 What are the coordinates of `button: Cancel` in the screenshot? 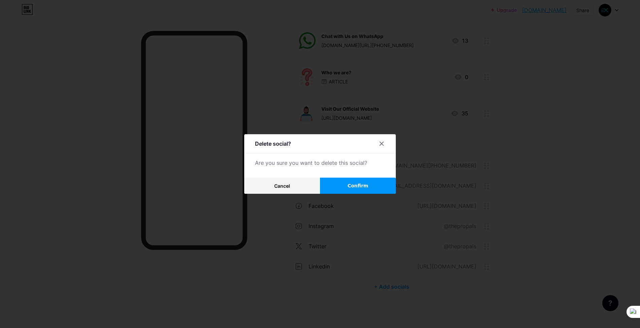 It's located at (282, 186).